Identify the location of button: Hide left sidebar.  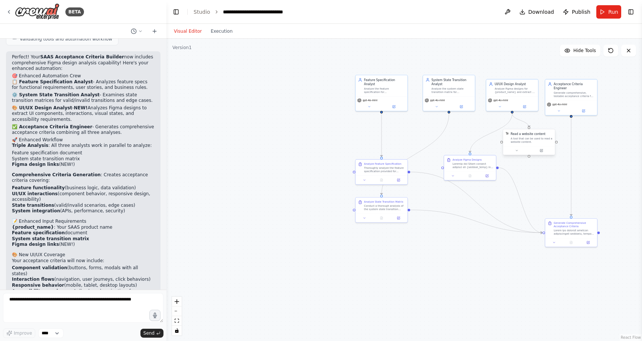
(176, 12).